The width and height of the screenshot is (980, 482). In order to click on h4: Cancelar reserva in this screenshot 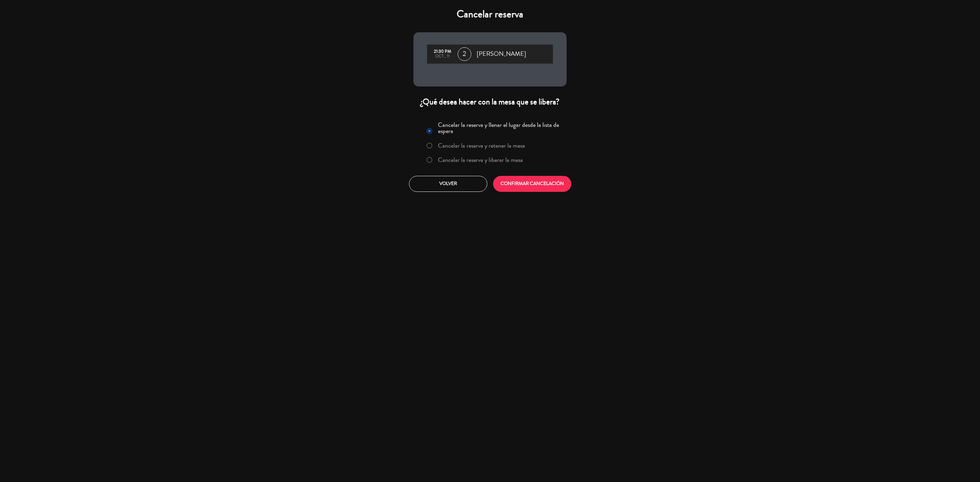, I will do `click(490, 15)`.